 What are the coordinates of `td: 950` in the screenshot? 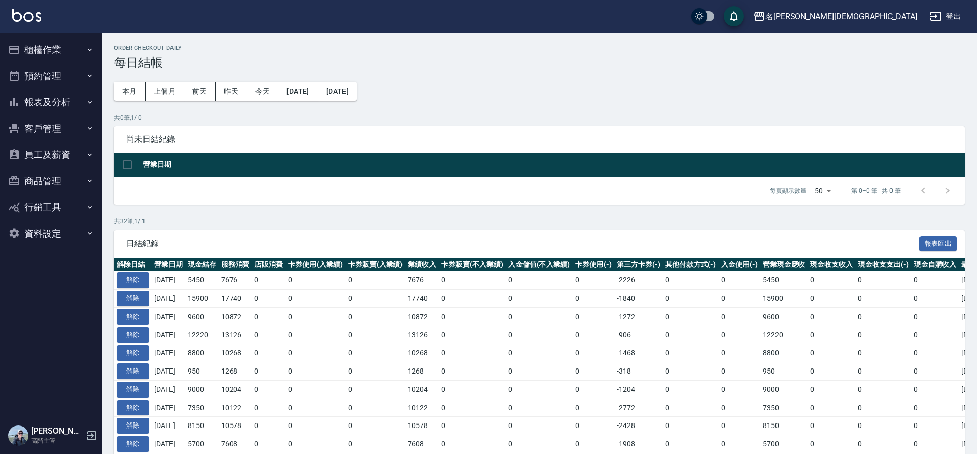 It's located at (202, 372).